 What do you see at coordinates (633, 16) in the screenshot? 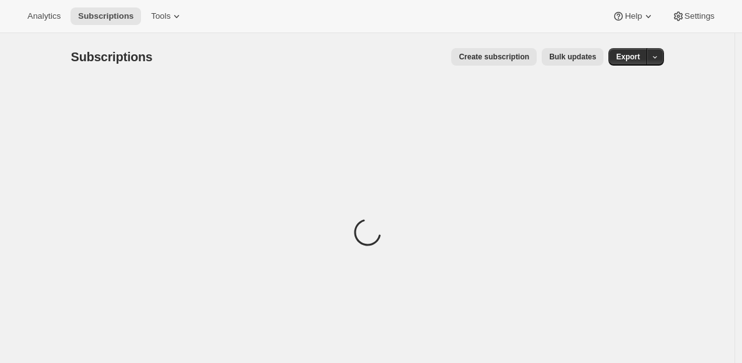
I see `button: Help` at bounding box center [633, 16].